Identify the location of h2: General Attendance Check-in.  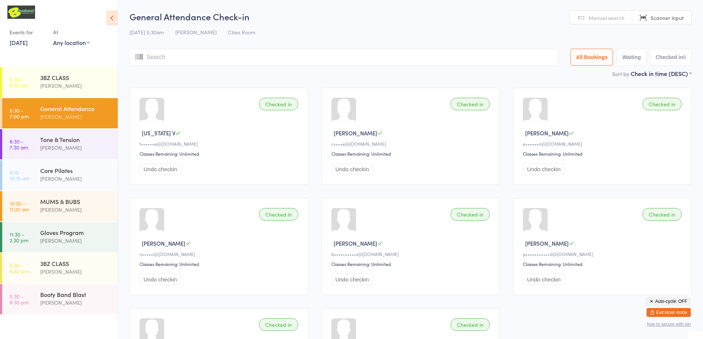
(410, 16).